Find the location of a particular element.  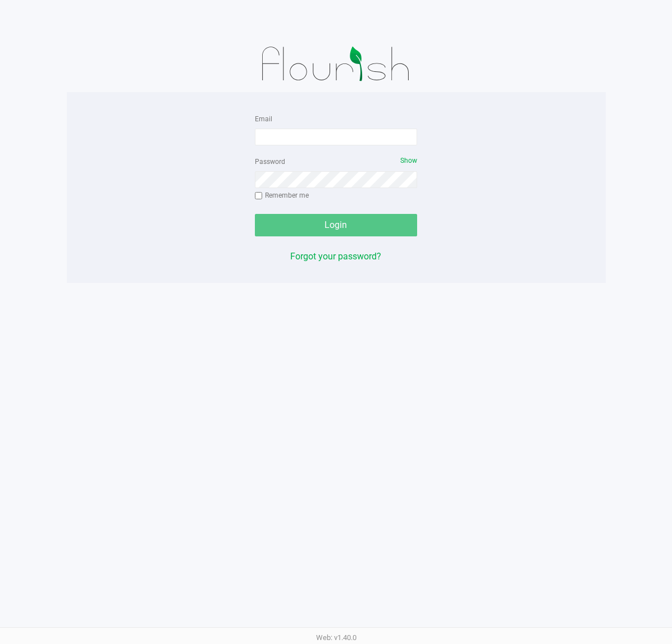

label: Email is located at coordinates (263, 119).